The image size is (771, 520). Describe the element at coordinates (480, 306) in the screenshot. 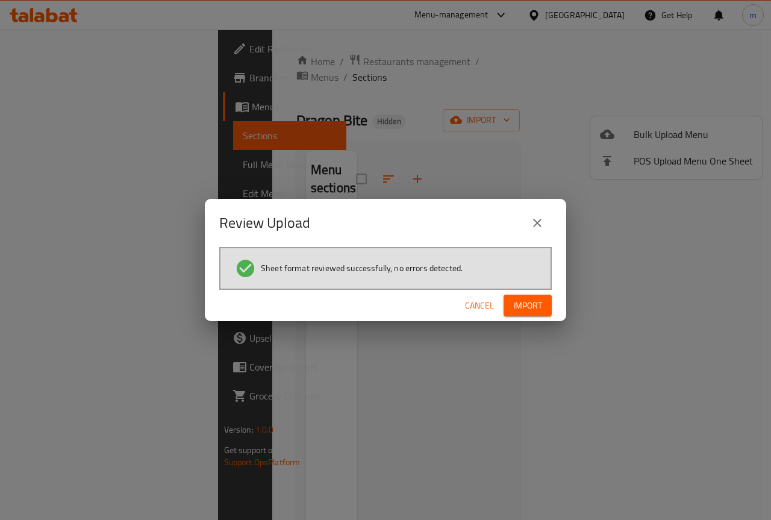

I see `button: Cancel` at that location.